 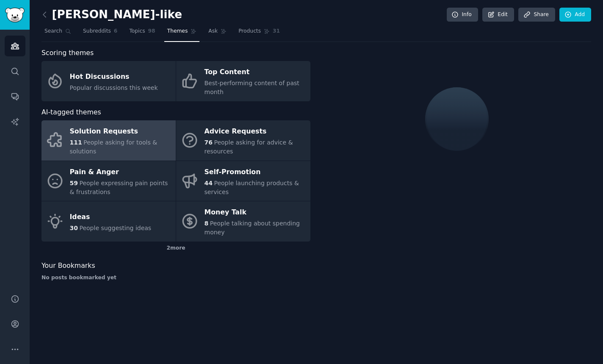 What do you see at coordinates (176, 278) in the screenshot?
I see `div: No posts bookmarked yet` at bounding box center [176, 278].